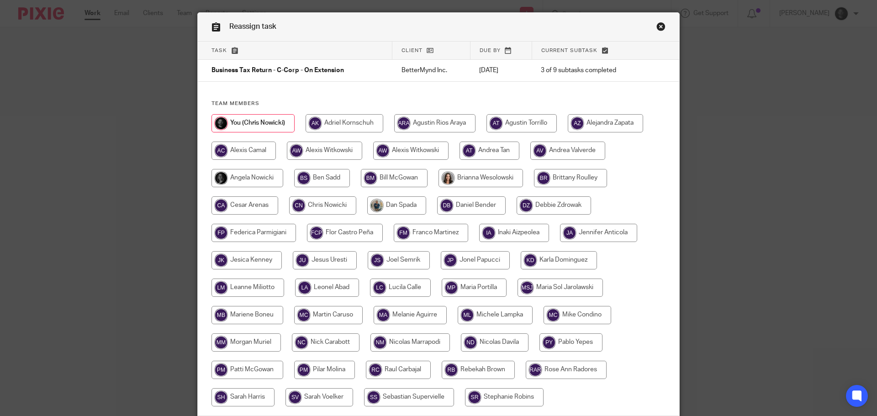 The image size is (877, 416). I want to click on a: Close this dialog window, so click(661, 28).